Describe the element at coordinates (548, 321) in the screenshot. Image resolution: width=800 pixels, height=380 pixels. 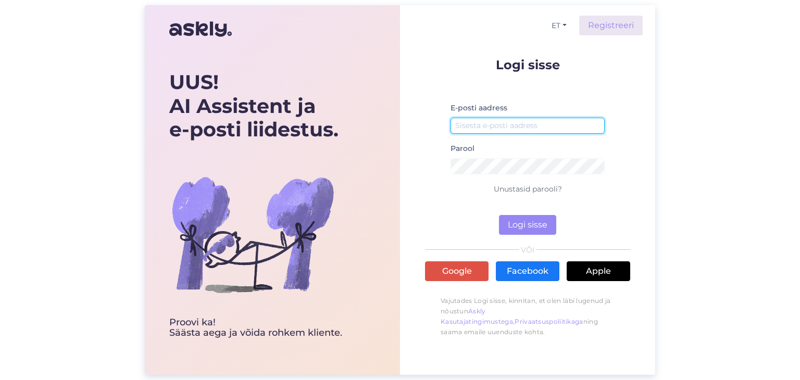
I see `a: Privaatsuspoliitikaga` at that location.